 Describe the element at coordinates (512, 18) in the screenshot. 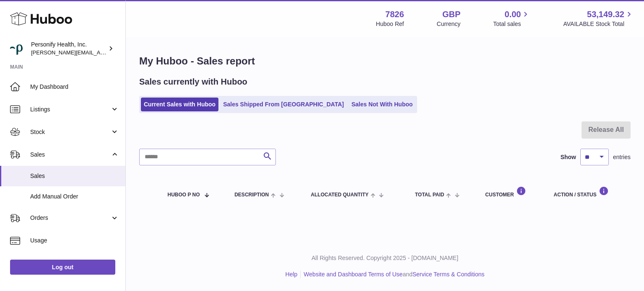

I see `a: 0.00 Total sales` at that location.